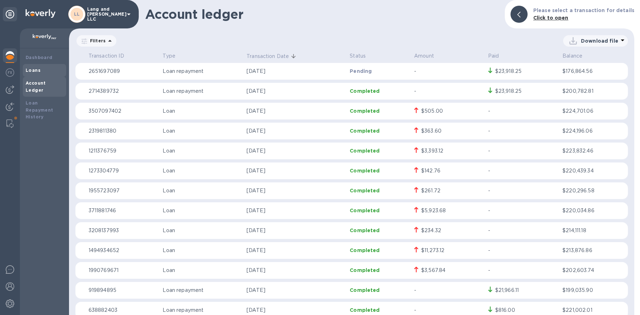  What do you see at coordinates (123, 271) in the screenshot?
I see `p: 1990769671` at bounding box center [123, 271].